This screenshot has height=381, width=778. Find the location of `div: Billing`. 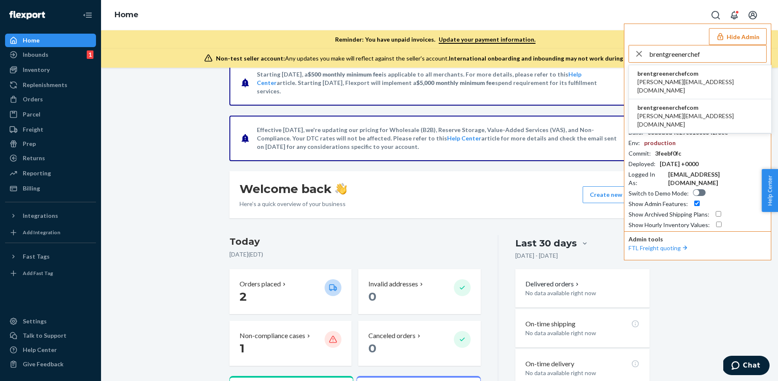

div: Billing is located at coordinates (31, 189).